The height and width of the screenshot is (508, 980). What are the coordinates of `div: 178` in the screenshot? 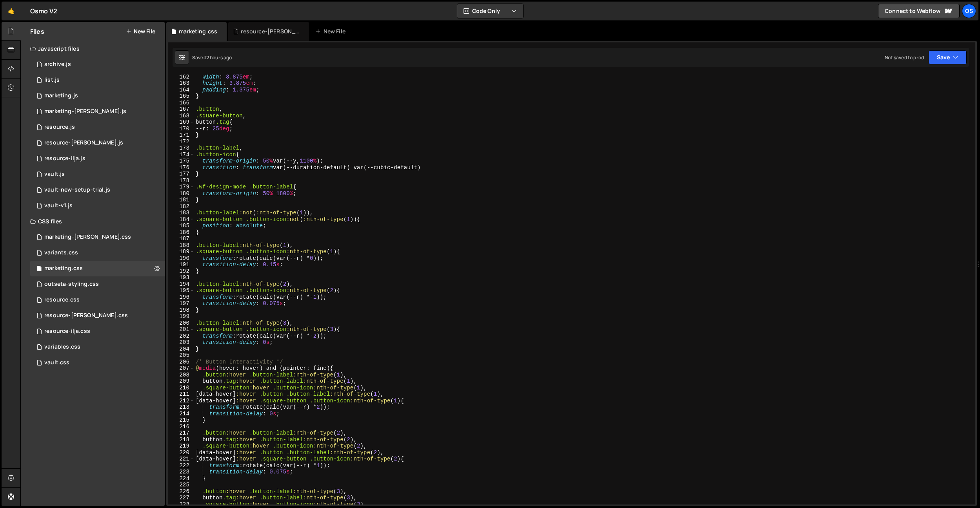 It's located at (181, 180).